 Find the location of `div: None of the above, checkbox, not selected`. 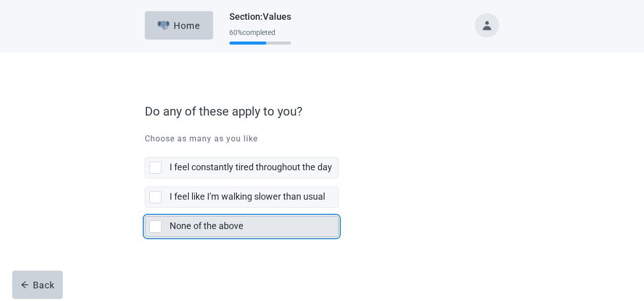

div: None of the above, checkbox, not selected is located at coordinates (242, 227).